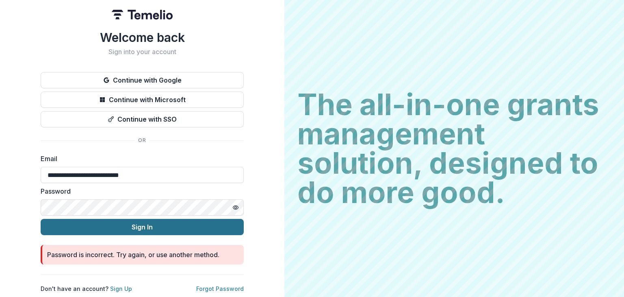 The height and width of the screenshot is (297, 624). What do you see at coordinates (142, 227) in the screenshot?
I see `button: Sign In` at bounding box center [142, 227].